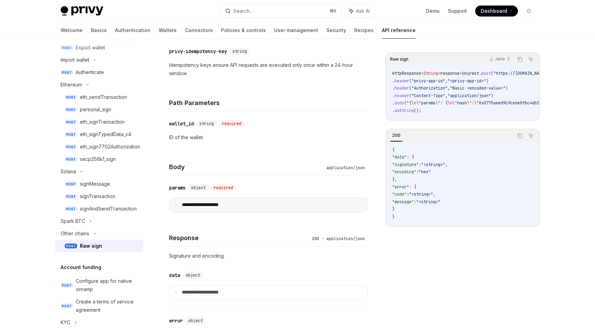 This screenshot has height=330, width=595. What do you see at coordinates (99, 122) in the screenshot?
I see `a: POSTeth_signTransaction` at bounding box center [99, 122].